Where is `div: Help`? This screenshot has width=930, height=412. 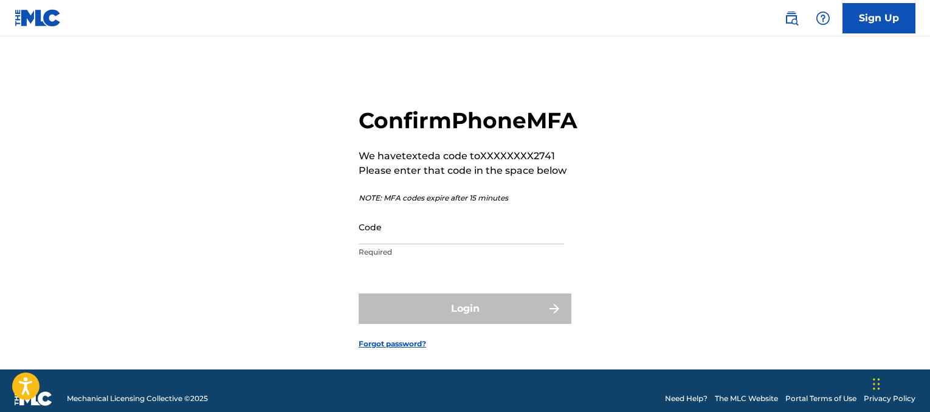 div: Help is located at coordinates (823, 18).